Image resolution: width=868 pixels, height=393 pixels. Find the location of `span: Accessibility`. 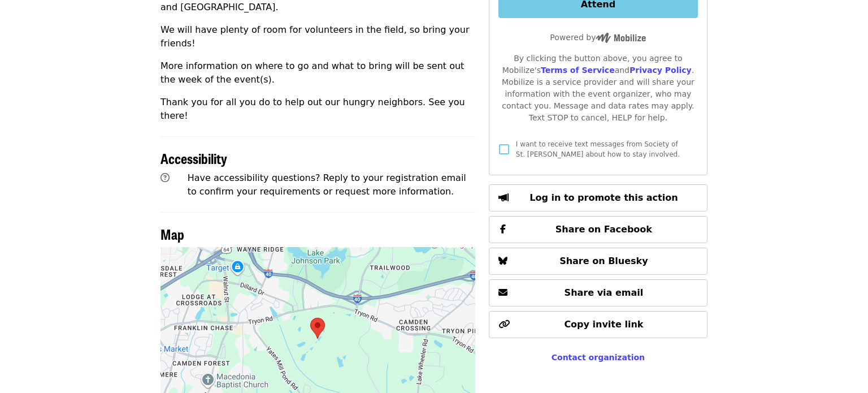

span: Accessibility is located at coordinates (194, 158).